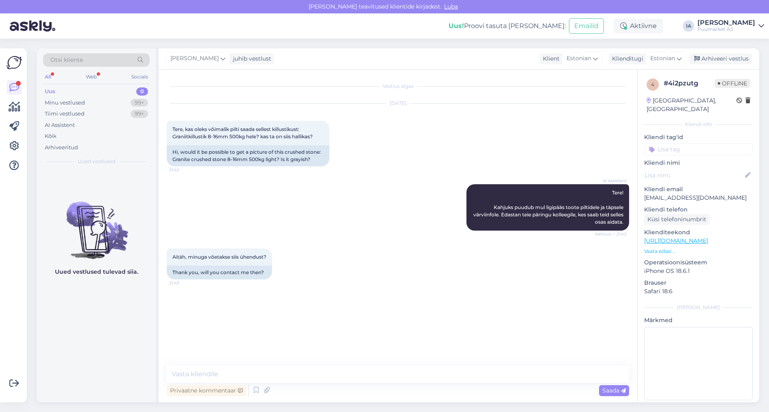  Describe the element at coordinates (638, 26) in the screenshot. I see `div: Aktiivne` at that location.